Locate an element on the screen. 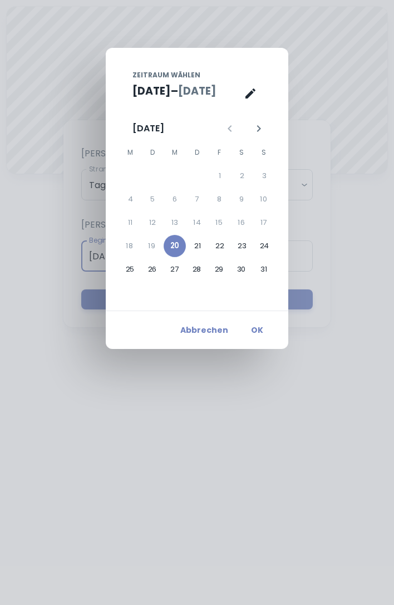  span: Dienstag is located at coordinates (153, 153).